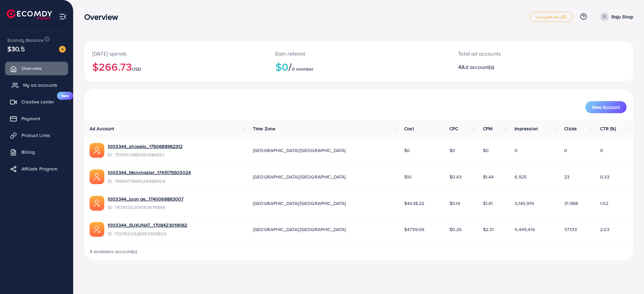  Describe the element at coordinates (104, 17) in the screenshot. I see `h3: Overview` at that location.